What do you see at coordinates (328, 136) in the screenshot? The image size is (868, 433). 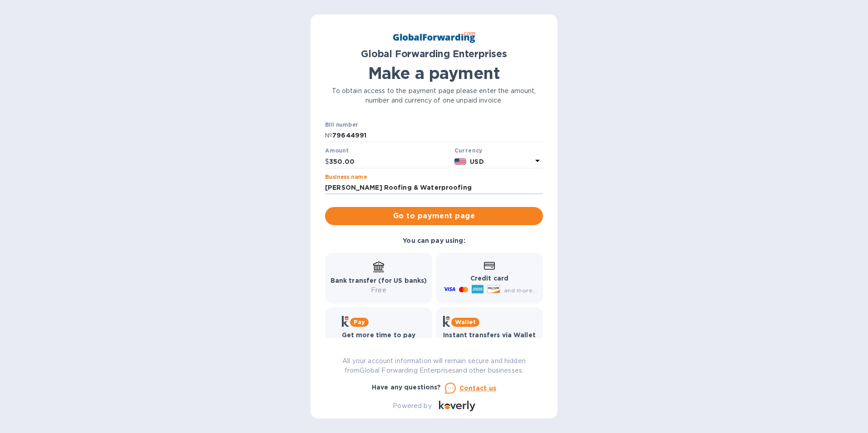 I see `p: №` at bounding box center [328, 136].